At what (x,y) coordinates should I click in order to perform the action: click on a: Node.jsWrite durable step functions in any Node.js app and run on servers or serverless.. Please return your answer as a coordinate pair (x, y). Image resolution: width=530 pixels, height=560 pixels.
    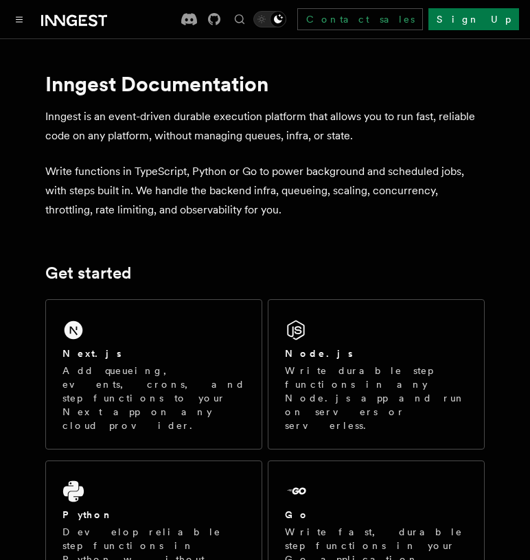
    Looking at the image, I should click on (376, 374).